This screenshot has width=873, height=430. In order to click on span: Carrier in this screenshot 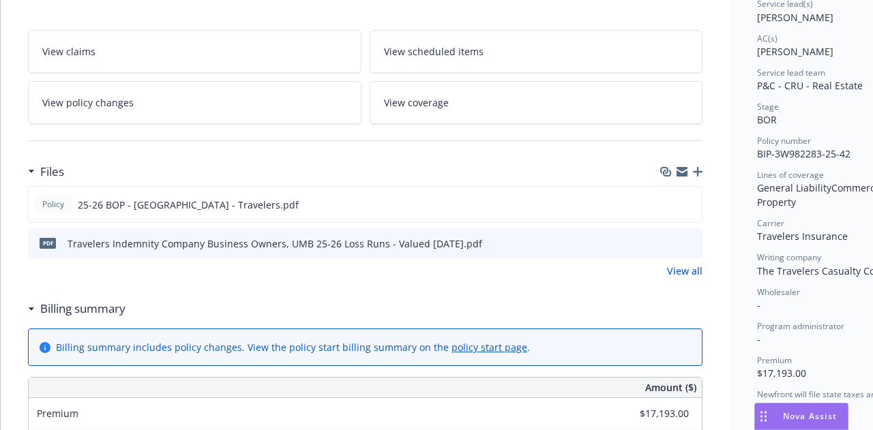, I will do `click(771, 223)`.